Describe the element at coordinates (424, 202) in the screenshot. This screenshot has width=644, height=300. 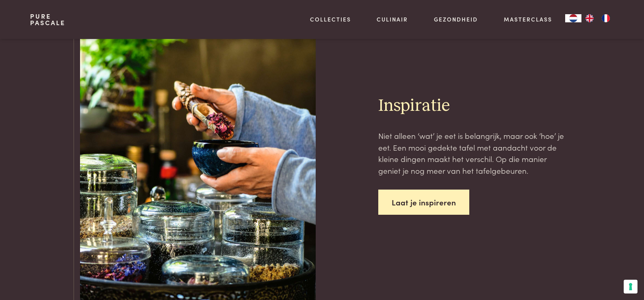
I see `a: Laat je inspireren` at that location.